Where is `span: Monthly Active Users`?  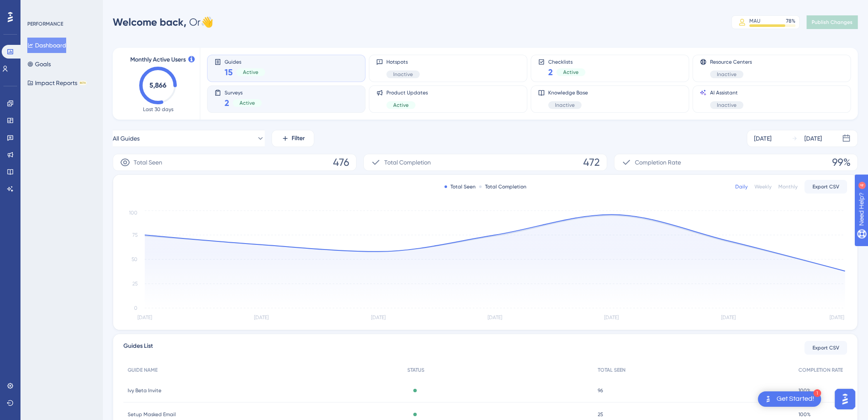
span: Monthly Active Users is located at coordinates (158, 60).